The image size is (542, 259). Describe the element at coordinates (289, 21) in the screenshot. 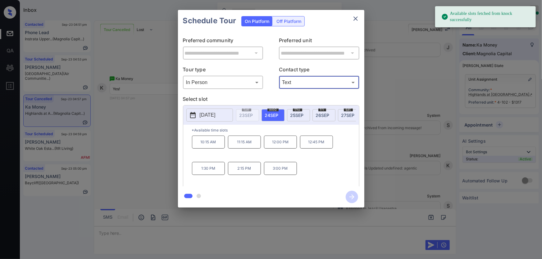

I see `div: Off Platform` at that location.